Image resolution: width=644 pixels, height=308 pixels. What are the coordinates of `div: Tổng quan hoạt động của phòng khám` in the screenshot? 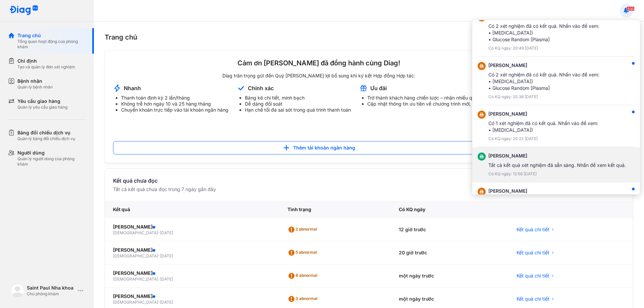 It's located at (51, 45).